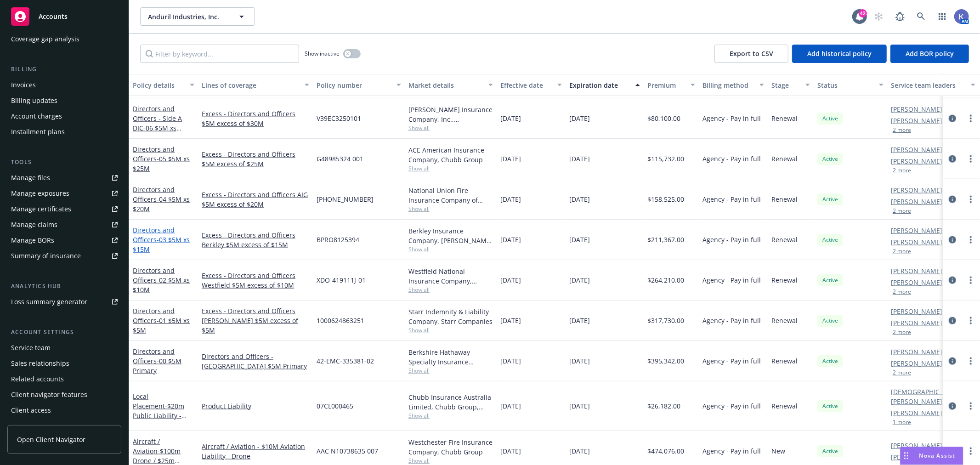 The width and height of the screenshot is (980, 465). What do you see at coordinates (666, 239) in the screenshot?
I see `span: $211,367.00` at bounding box center [666, 239].